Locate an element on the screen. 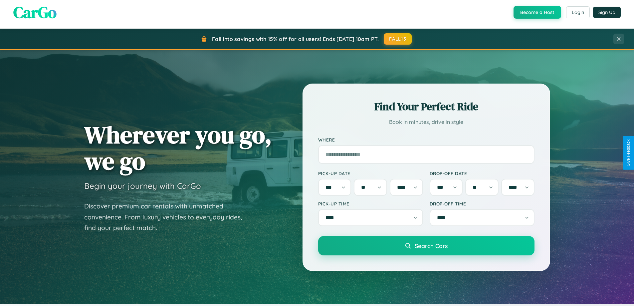 The width and height of the screenshot is (634, 306). button: FALL15 is located at coordinates (398, 39).